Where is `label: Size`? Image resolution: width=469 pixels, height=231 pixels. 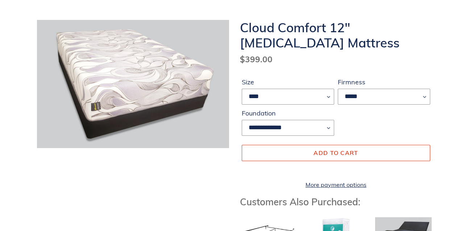
label: Size is located at coordinates (288, 82).